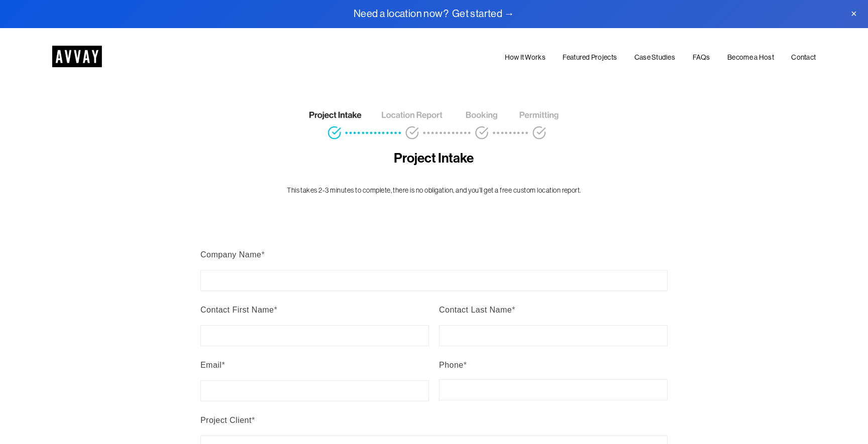  What do you see at coordinates (231, 255) in the screenshot?
I see `span: Company Name` at bounding box center [231, 255].